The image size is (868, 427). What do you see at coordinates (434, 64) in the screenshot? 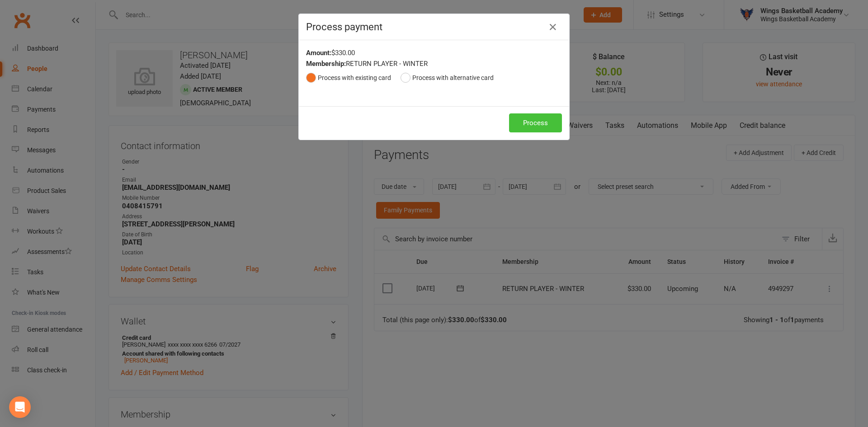
I see `div: RETURN PLAYER - WINTER` at bounding box center [434, 64].